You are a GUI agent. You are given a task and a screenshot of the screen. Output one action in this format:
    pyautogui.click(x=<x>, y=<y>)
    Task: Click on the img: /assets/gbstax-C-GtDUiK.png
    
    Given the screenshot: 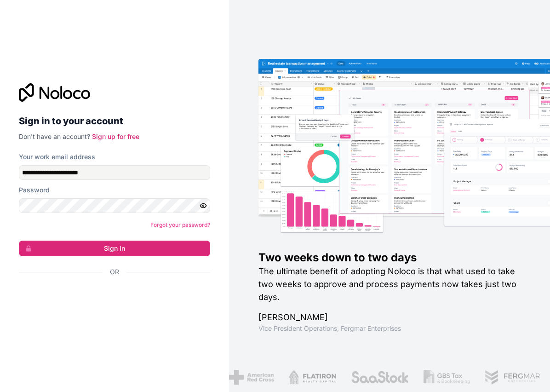 What is the action you would take?
    pyautogui.click(x=446, y=377)
    